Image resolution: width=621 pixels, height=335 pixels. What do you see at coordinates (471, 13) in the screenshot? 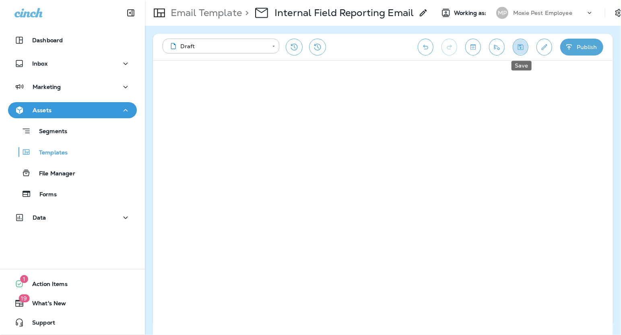
I see `span: Working as:` at bounding box center [471, 13].